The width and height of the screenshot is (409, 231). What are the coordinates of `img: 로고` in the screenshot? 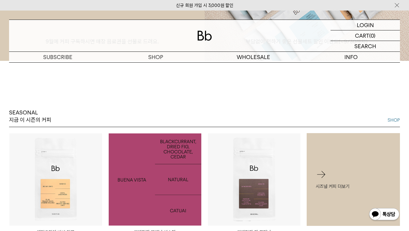 It's located at (205, 36).